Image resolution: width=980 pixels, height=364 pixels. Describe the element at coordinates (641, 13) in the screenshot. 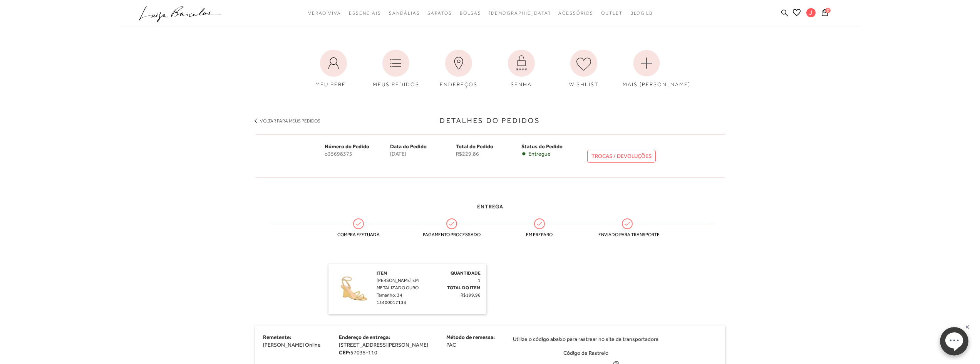

I see `a: BLOG LB` at that location.